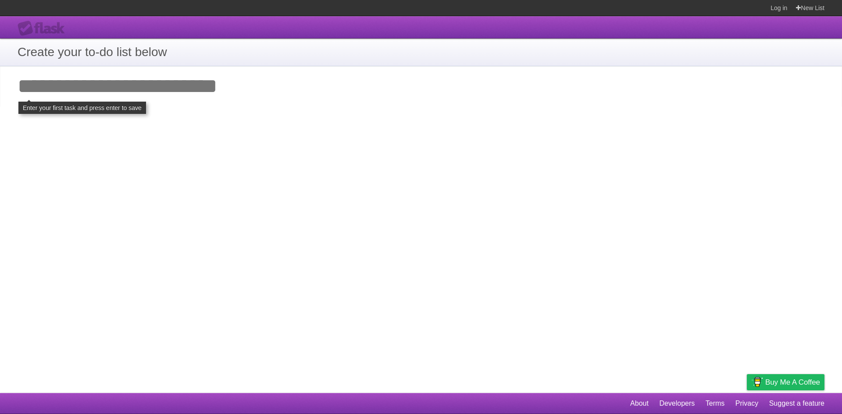  What do you see at coordinates (785, 382) in the screenshot?
I see `a: Buy me a coffee` at bounding box center [785, 382].